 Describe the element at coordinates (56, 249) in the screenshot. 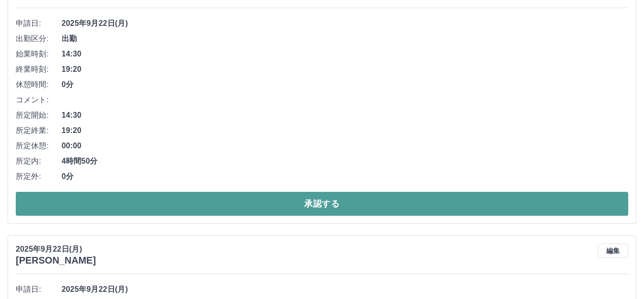

I see `p: 2025年9月22日(月)` at that location.